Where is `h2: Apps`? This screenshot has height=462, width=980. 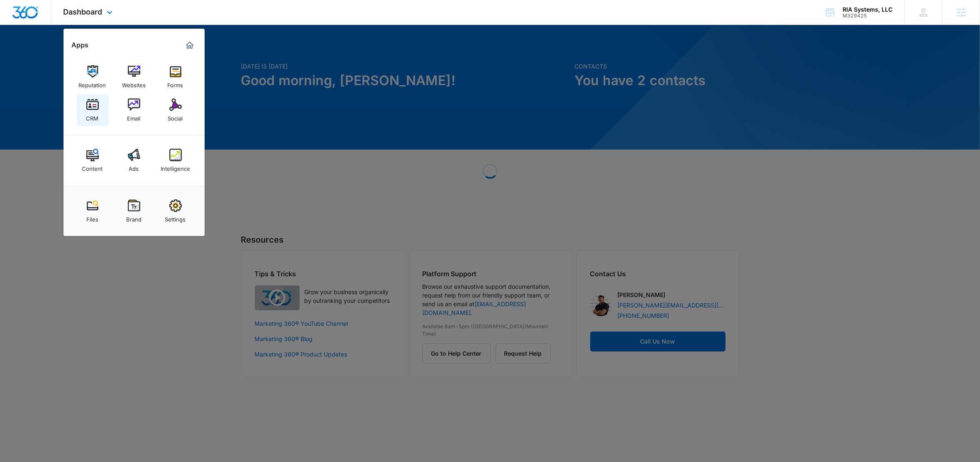 h2: Apps is located at coordinates (80, 45).